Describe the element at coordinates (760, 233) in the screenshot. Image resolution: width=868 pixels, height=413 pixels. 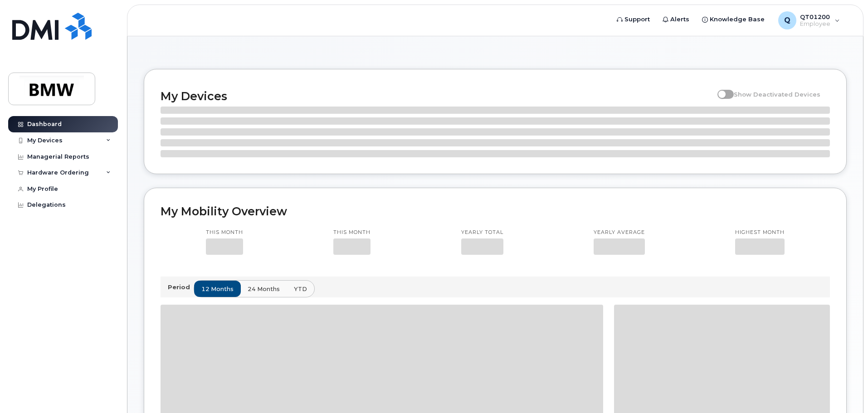
I see `p: Highest month` at that location.